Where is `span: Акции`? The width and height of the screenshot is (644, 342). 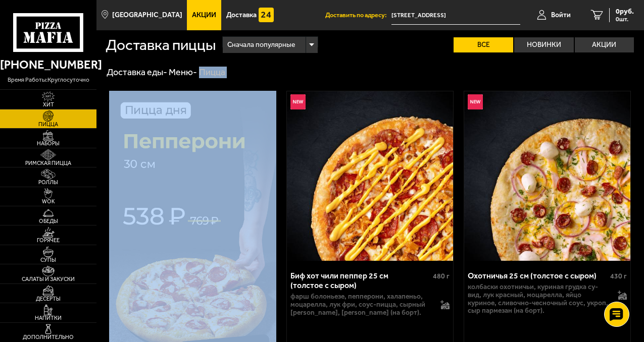 span: Акции is located at coordinates (204, 15).